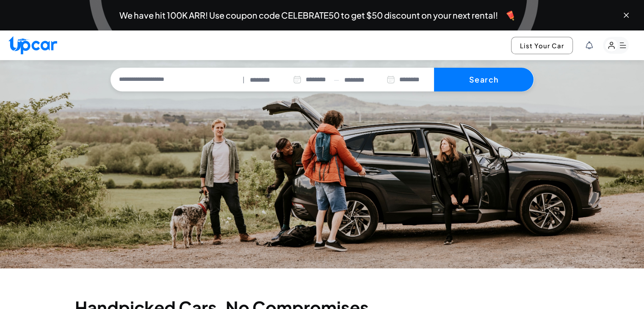 The height and width of the screenshot is (309, 644). What do you see at coordinates (626, 16) in the screenshot?
I see `button: Close banner` at bounding box center [626, 16].